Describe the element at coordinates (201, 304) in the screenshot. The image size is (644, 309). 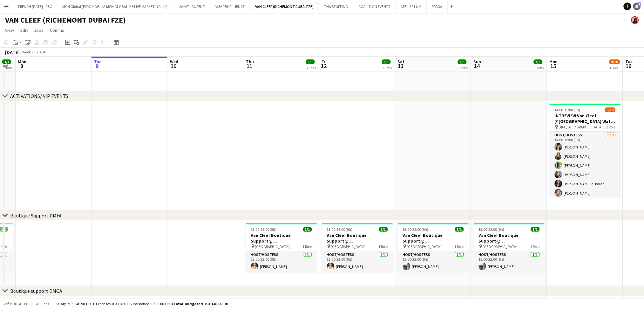
I see `span: Total Budgeted 793 146.90 DH` at that location.